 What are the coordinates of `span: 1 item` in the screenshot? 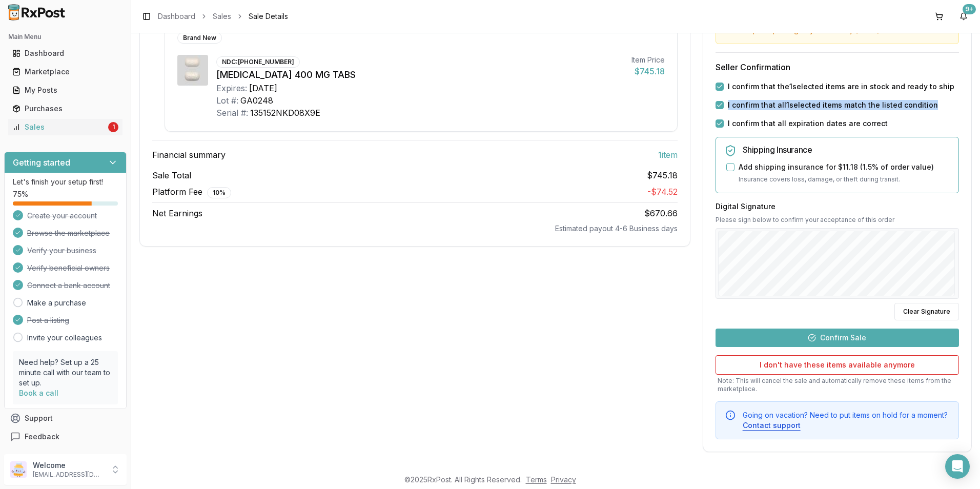 It's located at (668, 155).